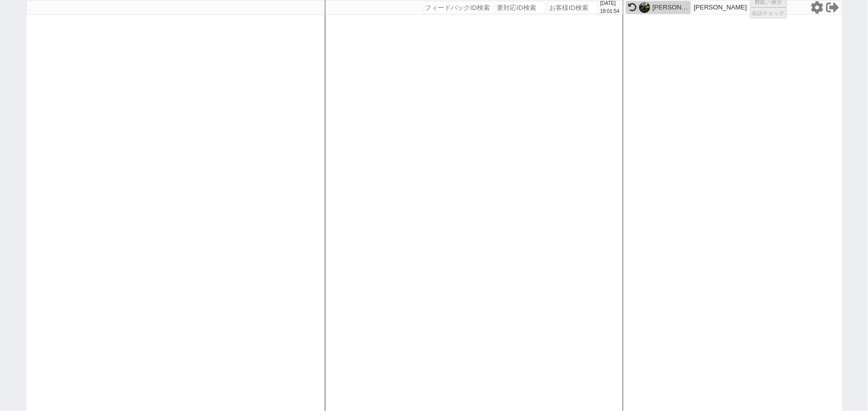  I want to click on span: 会話チェック, so click(768, 13).